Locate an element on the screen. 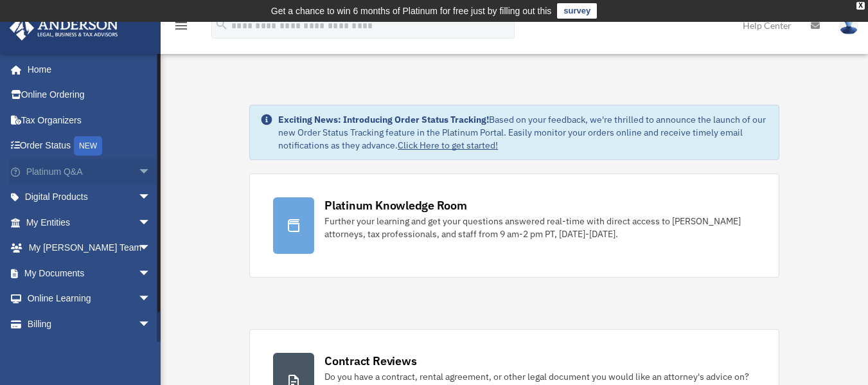  strong: Exciting News: Introducing Order Status Tracking! is located at coordinates (383, 119).